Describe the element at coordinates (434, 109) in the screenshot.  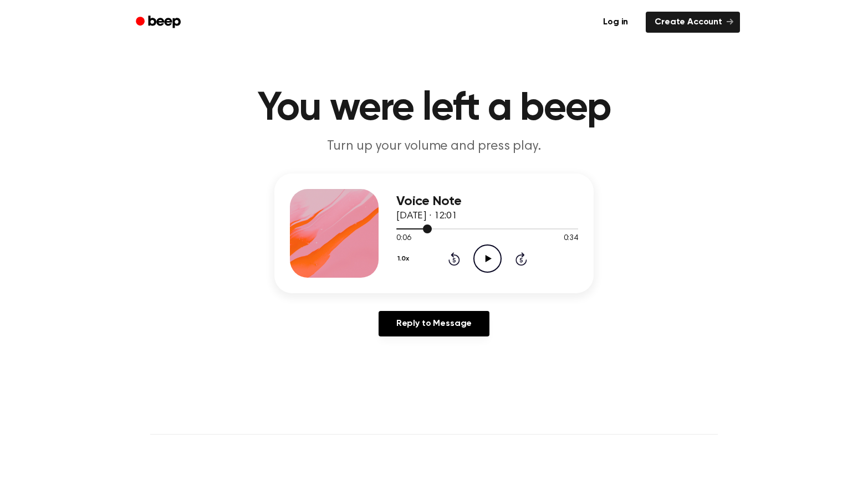
I see `h1: You were left a beep` at that location.